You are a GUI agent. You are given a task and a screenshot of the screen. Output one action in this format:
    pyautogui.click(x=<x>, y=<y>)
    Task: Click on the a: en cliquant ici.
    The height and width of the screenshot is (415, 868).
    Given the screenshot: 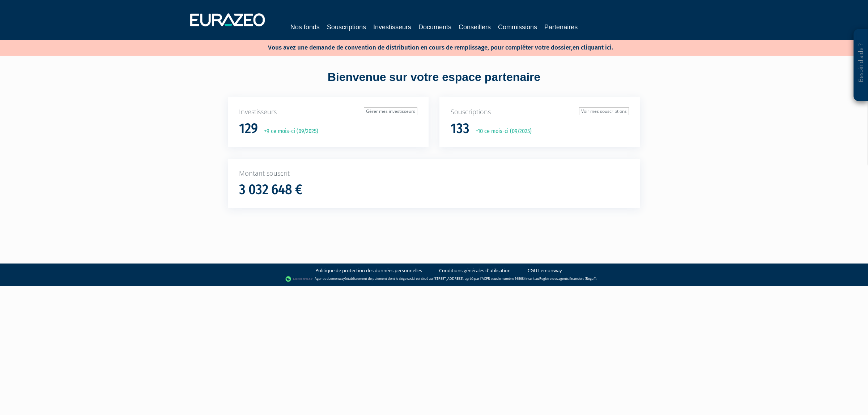 What is the action you would take?
    pyautogui.click(x=593, y=47)
    